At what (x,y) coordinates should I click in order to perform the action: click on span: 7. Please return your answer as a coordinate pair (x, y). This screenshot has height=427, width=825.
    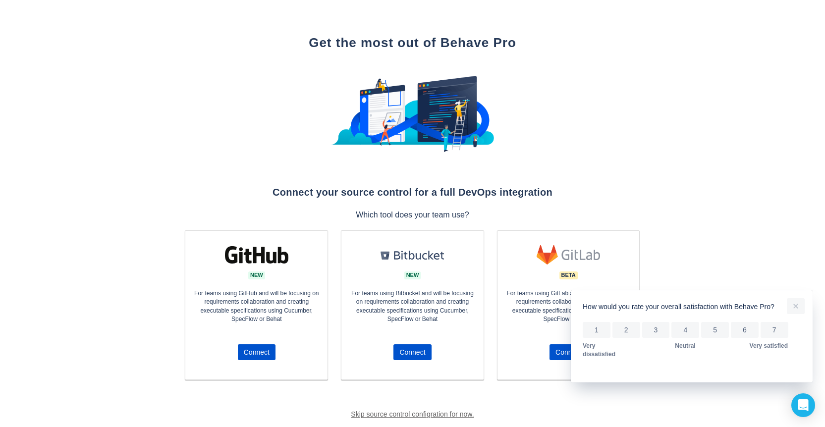
    Looking at the image, I should click on (775, 330).